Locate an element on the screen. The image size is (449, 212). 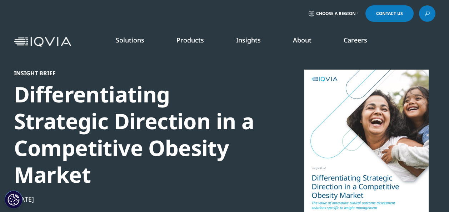
a: Products is located at coordinates (190, 40).